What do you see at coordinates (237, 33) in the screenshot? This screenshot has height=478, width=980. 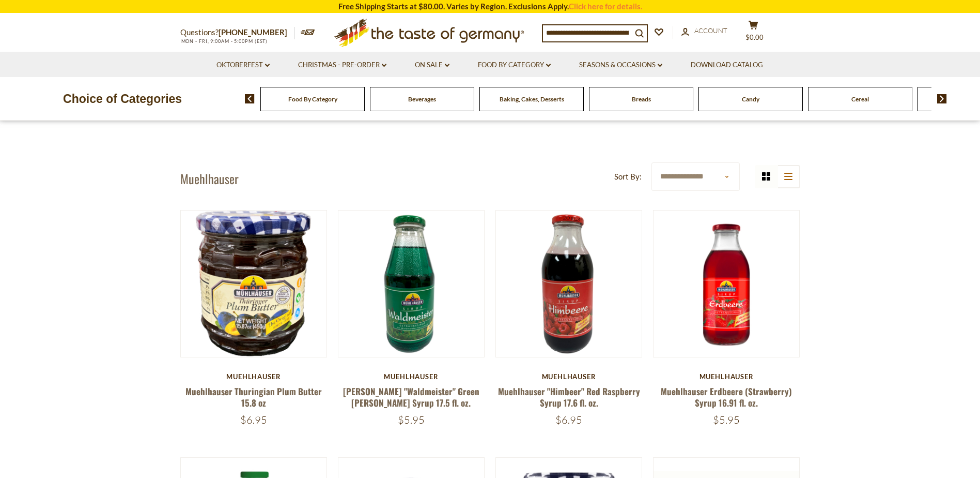 I see `p: Questions?` at bounding box center [237, 33].